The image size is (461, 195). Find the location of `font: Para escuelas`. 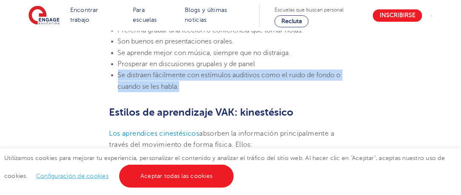

font: Para escuelas is located at coordinates (145, 15).